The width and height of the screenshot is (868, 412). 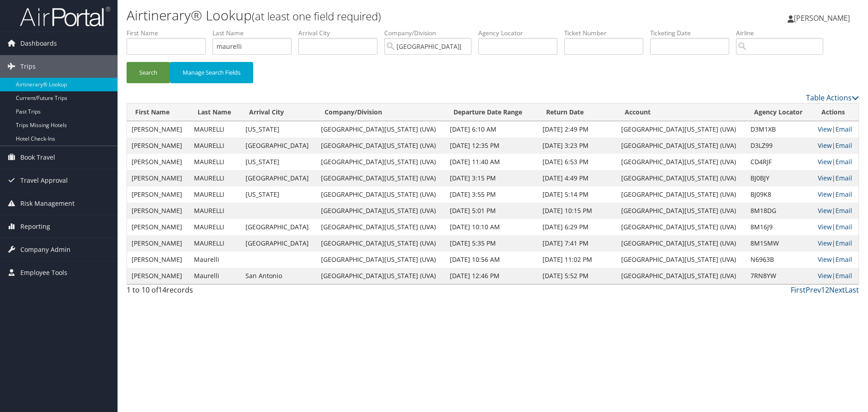 I want to click on a: 1, so click(x=823, y=290).